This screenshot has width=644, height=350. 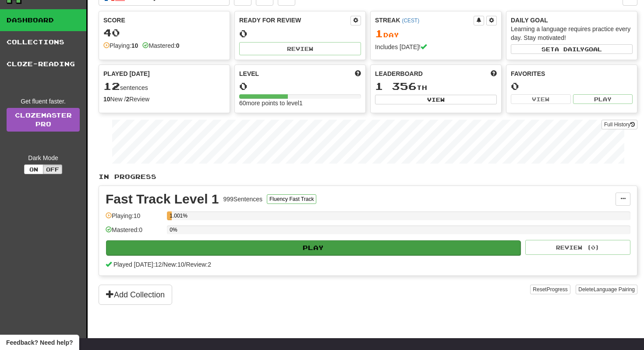 I want to click on span: 1, so click(x=379, y=33).